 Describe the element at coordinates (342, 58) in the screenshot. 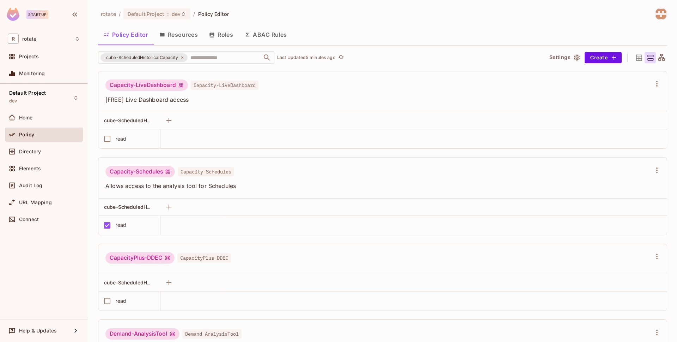

I see `button: refresh` at that location.